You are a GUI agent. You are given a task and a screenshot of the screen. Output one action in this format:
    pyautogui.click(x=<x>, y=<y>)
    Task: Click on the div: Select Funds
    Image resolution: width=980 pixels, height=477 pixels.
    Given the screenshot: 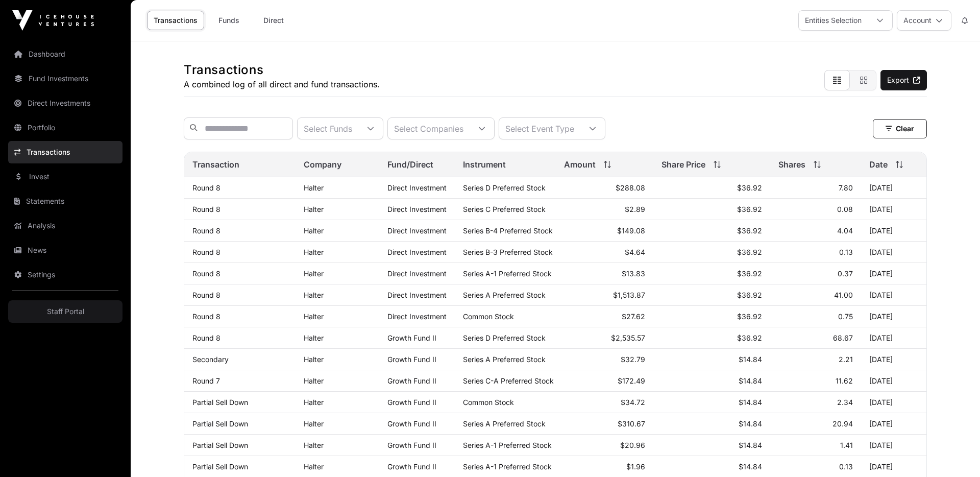 What is the action you would take?
    pyautogui.click(x=327, y=128)
    